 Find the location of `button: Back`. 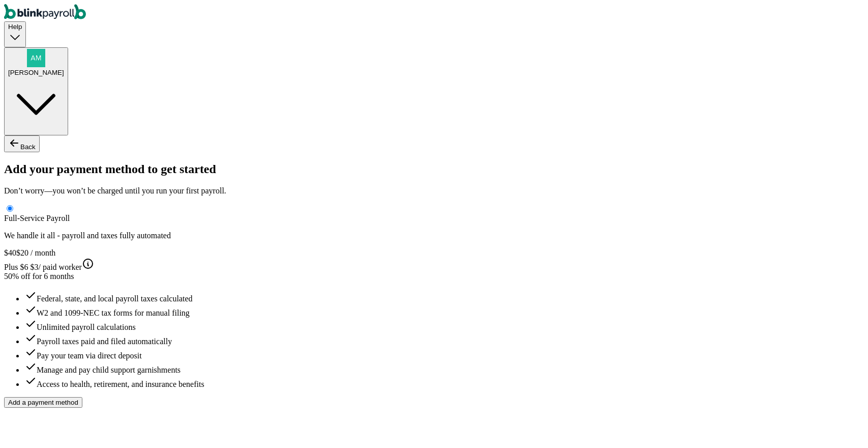

button: Back is located at coordinates (22, 144).